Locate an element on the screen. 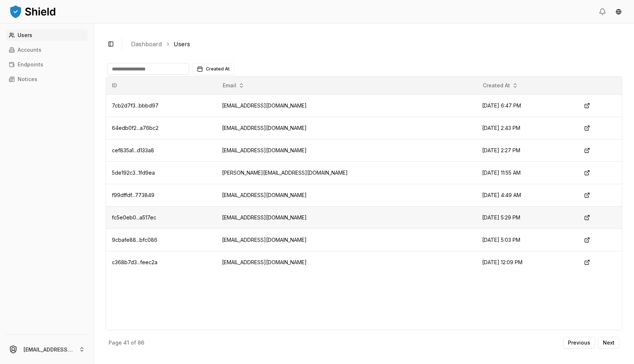 This screenshot has height=364, width=634. a: Notices is located at coordinates (47, 79).